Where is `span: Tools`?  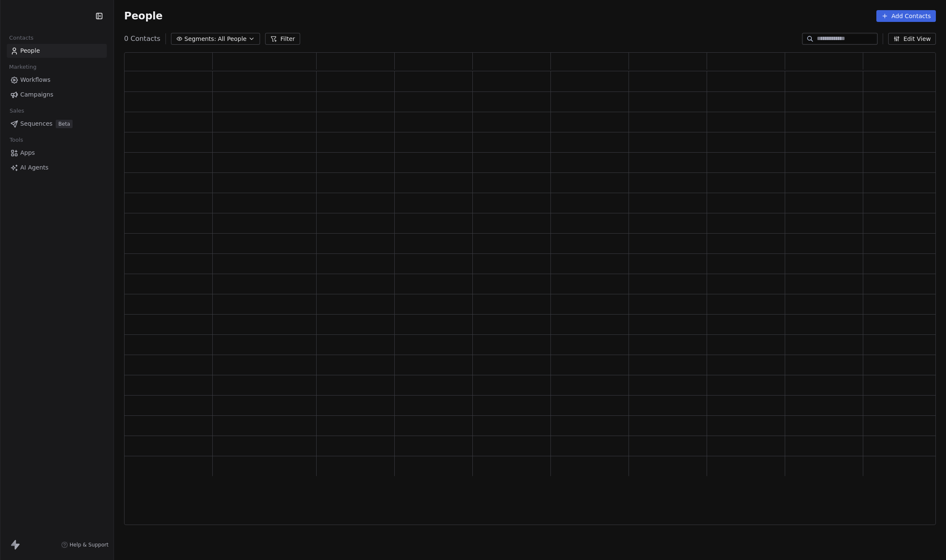
span: Tools is located at coordinates (16, 140).